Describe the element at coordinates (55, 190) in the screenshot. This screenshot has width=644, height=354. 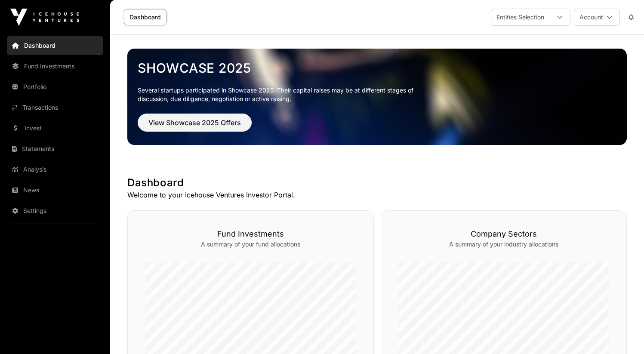
I see `a: News` at that location.